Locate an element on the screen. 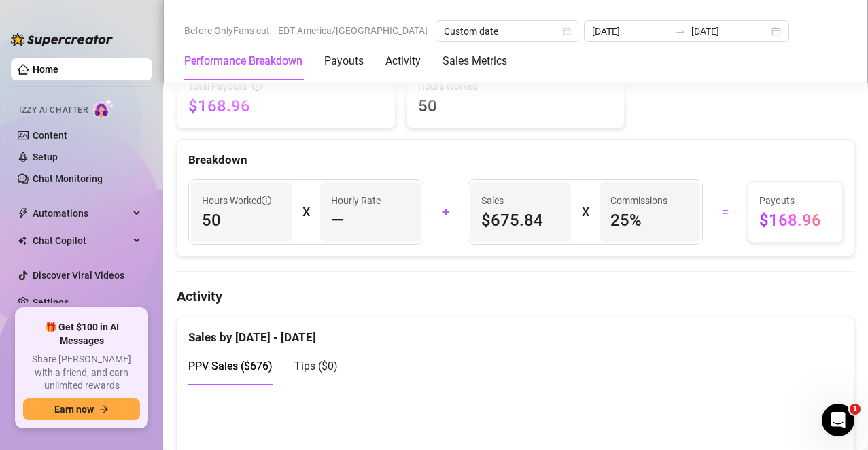 This screenshot has width=868, height=450. span: 1 is located at coordinates (855, 409).